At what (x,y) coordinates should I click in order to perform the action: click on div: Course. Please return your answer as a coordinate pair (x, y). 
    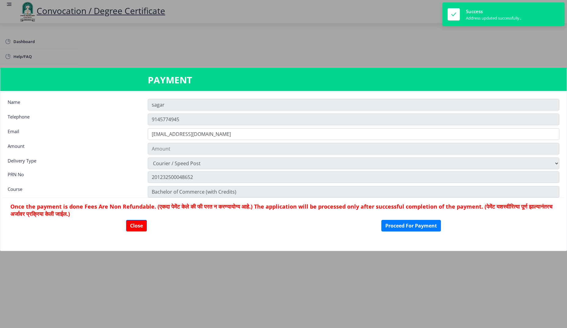
    Looking at the image, I should click on (73, 191).